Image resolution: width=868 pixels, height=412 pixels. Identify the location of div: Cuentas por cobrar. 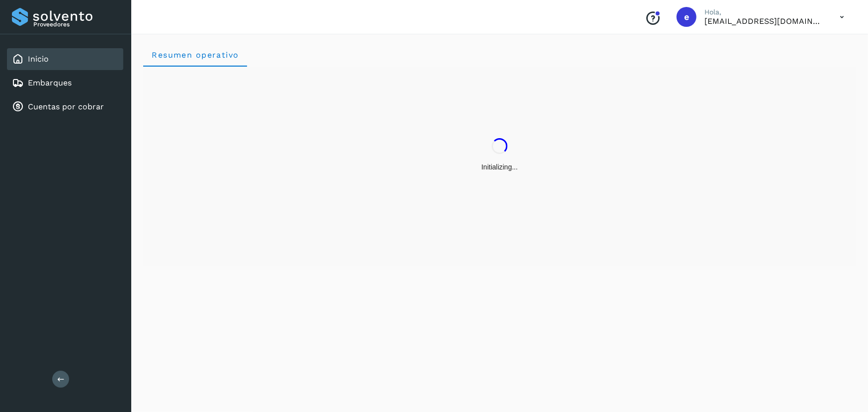
(65, 107).